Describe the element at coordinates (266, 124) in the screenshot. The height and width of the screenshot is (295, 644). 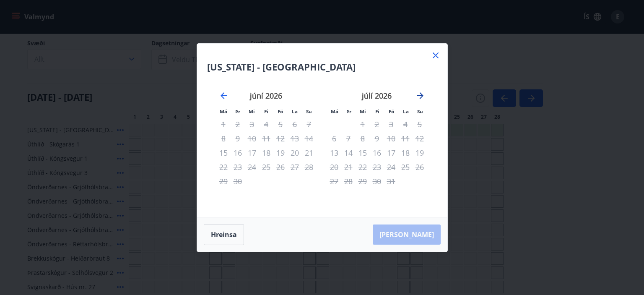
I see `td: Not available. fimmtudagur, 4. júní 2026` at that location.